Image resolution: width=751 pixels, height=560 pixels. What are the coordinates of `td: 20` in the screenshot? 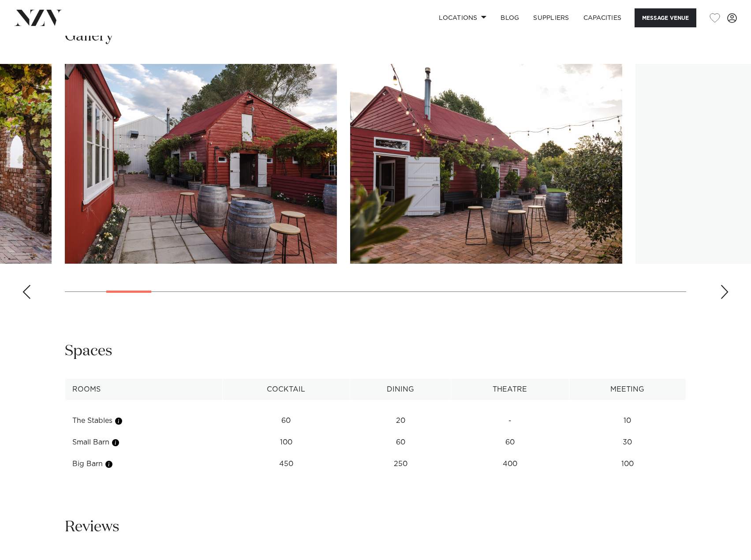 It's located at (401, 421).